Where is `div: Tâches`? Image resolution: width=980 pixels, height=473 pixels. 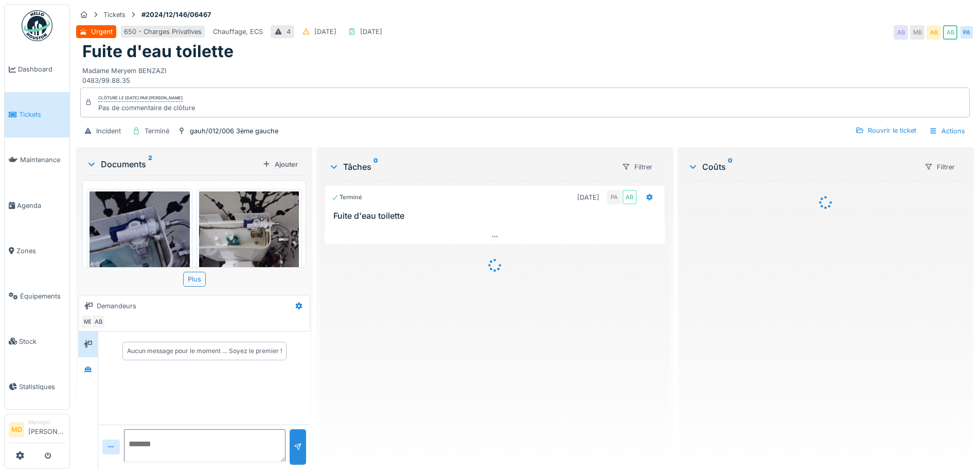
div: Tâches is located at coordinates (471, 167).